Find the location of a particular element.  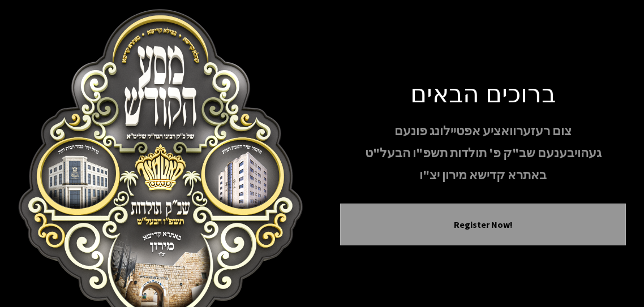

p: געהויבענעם שב"ק פ' תולדות תשפ"ו הבעל"ט is located at coordinates (483, 152).